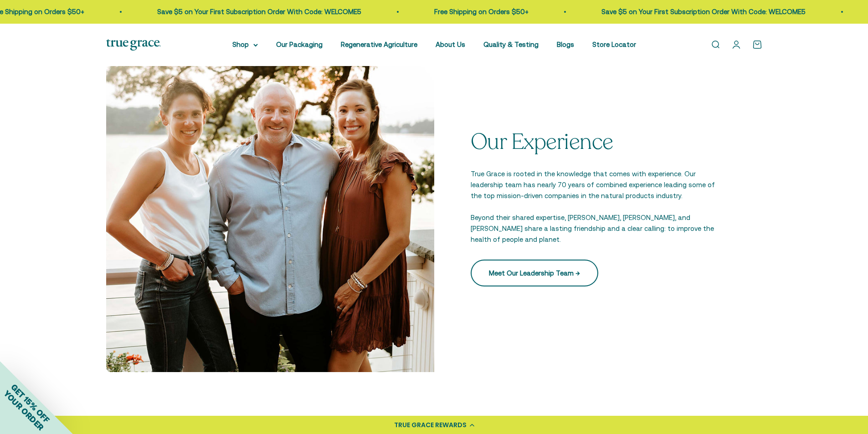 This screenshot has height=434, width=868. Describe the element at coordinates (511, 44) in the screenshot. I see `a: Quality & Testing` at that location.